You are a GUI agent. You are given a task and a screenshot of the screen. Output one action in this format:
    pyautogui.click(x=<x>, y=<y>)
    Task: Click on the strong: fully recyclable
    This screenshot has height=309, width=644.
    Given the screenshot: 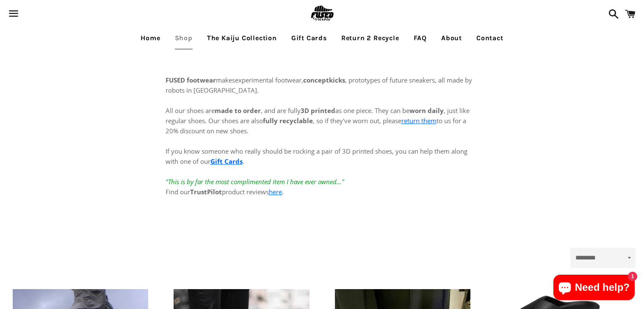 What is the action you would take?
    pyautogui.click(x=288, y=121)
    